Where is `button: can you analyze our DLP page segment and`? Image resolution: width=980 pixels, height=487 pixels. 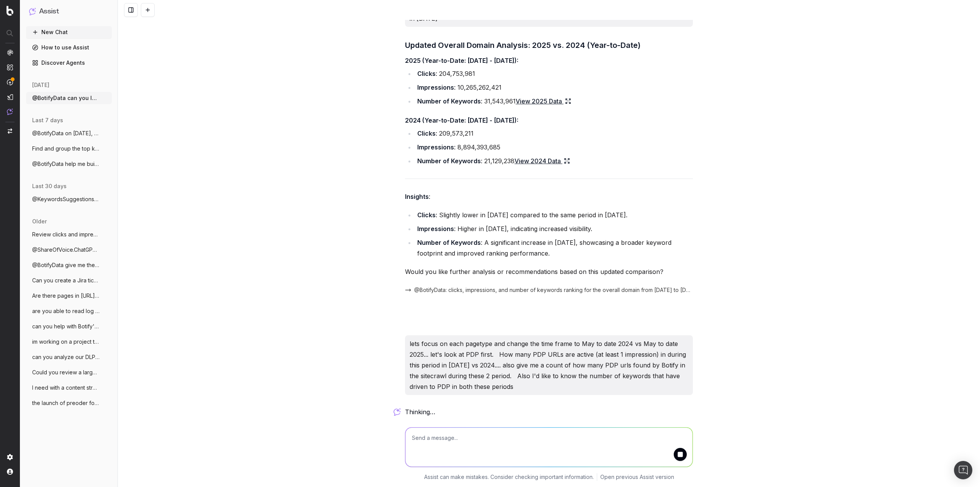 button: can you analyze our DLP page segment and is located at coordinates (69, 357).